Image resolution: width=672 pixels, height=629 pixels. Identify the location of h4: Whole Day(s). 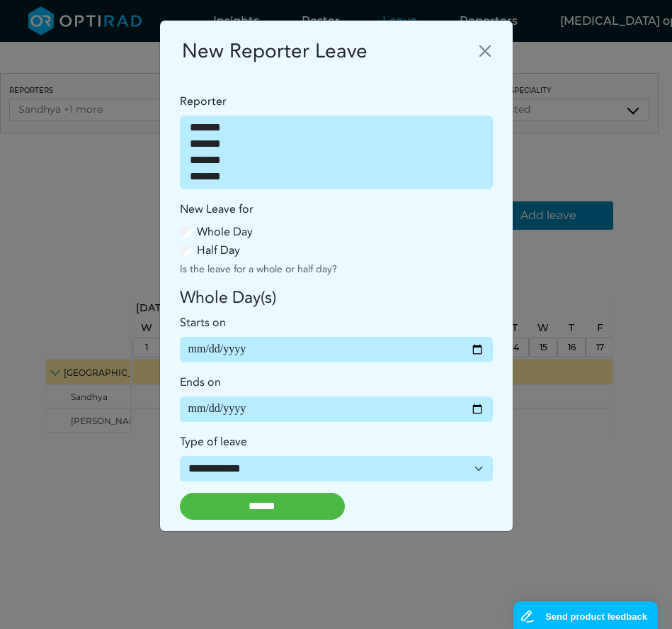
(336, 299).